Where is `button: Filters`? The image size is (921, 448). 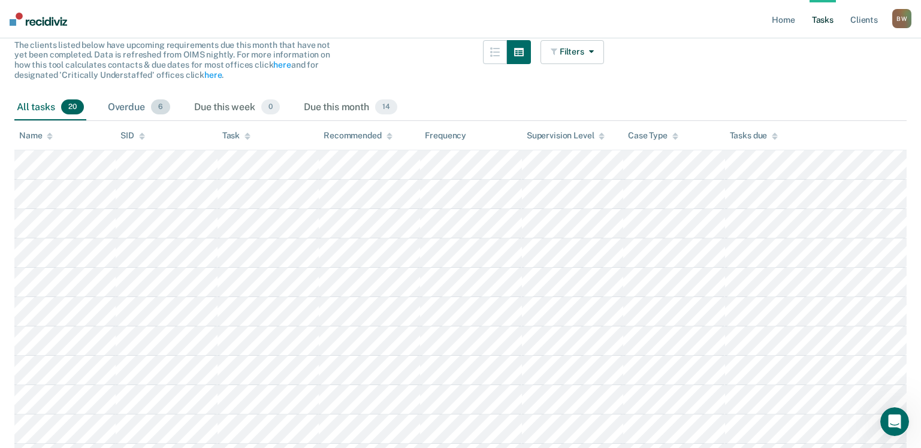 button: Filters is located at coordinates (572, 52).